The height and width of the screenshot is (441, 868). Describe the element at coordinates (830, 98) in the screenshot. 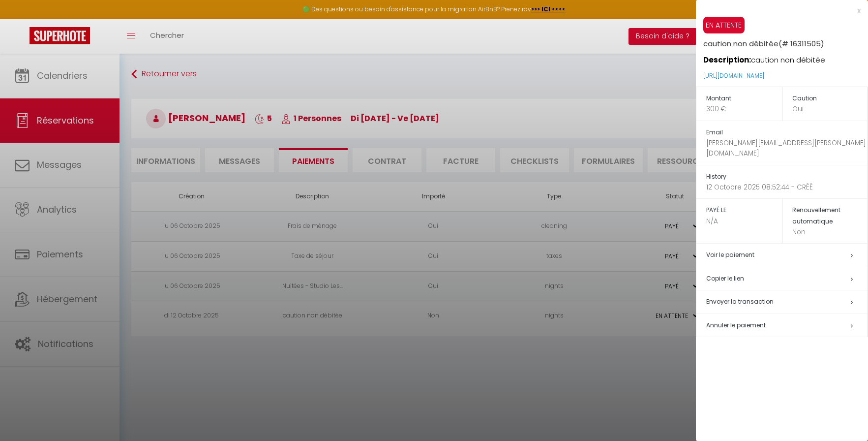

I see `h5: Caution` at that location.